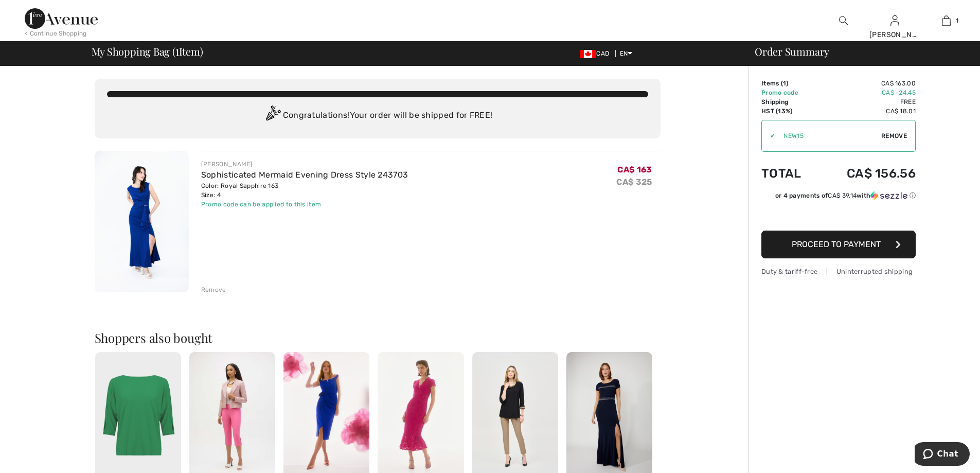 The image size is (980, 473). What do you see at coordinates (839, 197) in the screenshot?
I see `div: or 4 payments ofCA$ 39.14withSezzle Click to learn more about Sezzle` at bounding box center [839, 197].